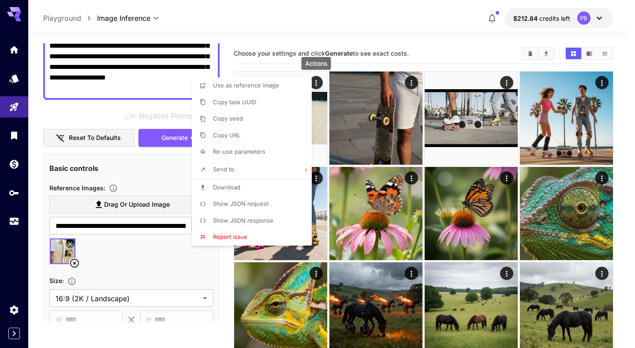 The width and height of the screenshot is (635, 348). Describe the element at coordinates (224, 169) in the screenshot. I see `span: Send to` at that location.